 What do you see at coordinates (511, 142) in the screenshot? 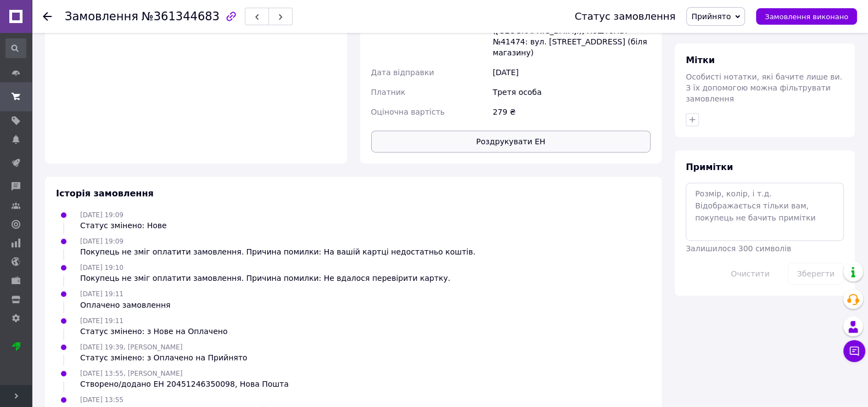
I see `button: Роздрукувати ЕН` at bounding box center [511, 142].